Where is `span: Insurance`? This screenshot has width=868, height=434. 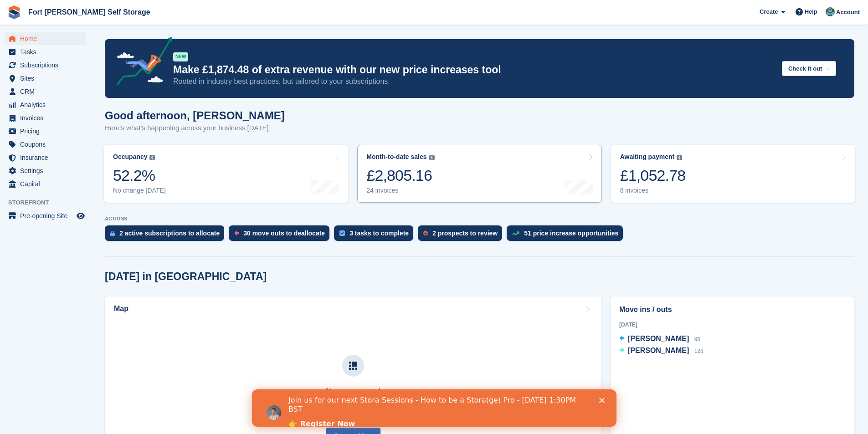 span: Insurance is located at coordinates (48, 158).